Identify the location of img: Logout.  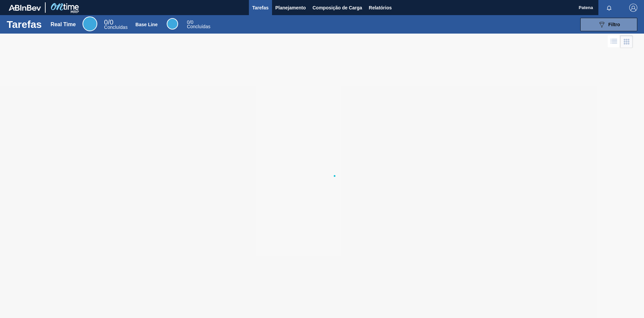
(633, 8).